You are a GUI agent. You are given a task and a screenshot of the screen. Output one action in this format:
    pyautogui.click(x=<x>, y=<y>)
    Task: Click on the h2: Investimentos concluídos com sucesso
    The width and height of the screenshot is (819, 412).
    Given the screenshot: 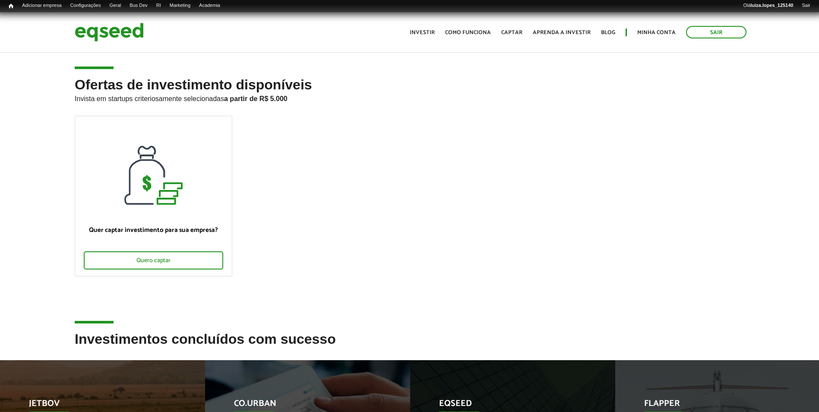 What is the action you would take?
    pyautogui.click(x=409, y=345)
    